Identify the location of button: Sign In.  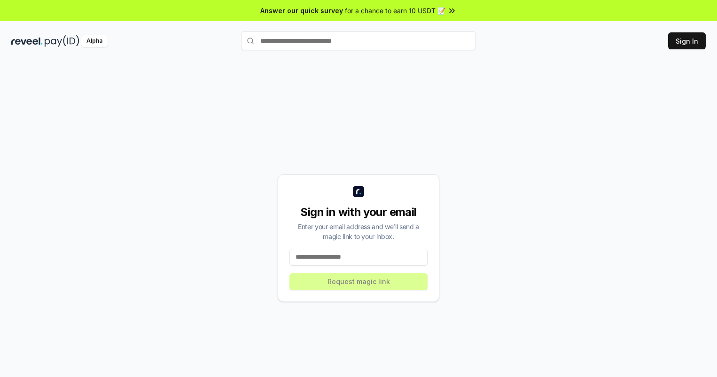
(687, 41).